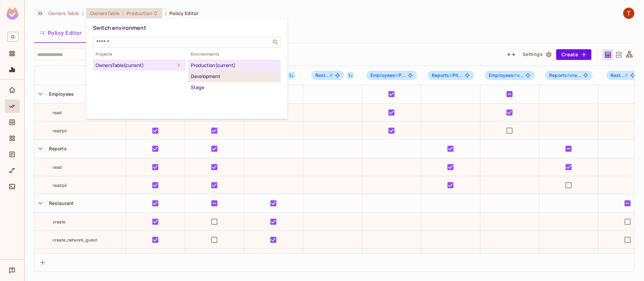 This screenshot has width=644, height=281. I want to click on div: Development, so click(234, 76).